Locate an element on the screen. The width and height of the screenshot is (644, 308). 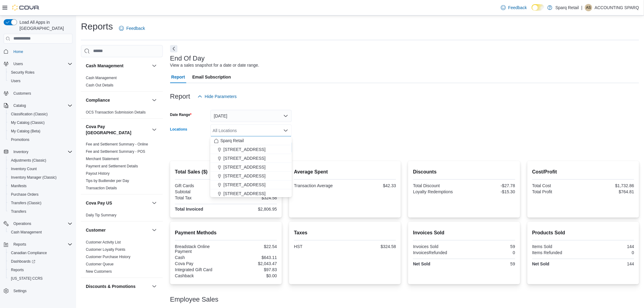
button: Cash Management is located at coordinates (117, 66).